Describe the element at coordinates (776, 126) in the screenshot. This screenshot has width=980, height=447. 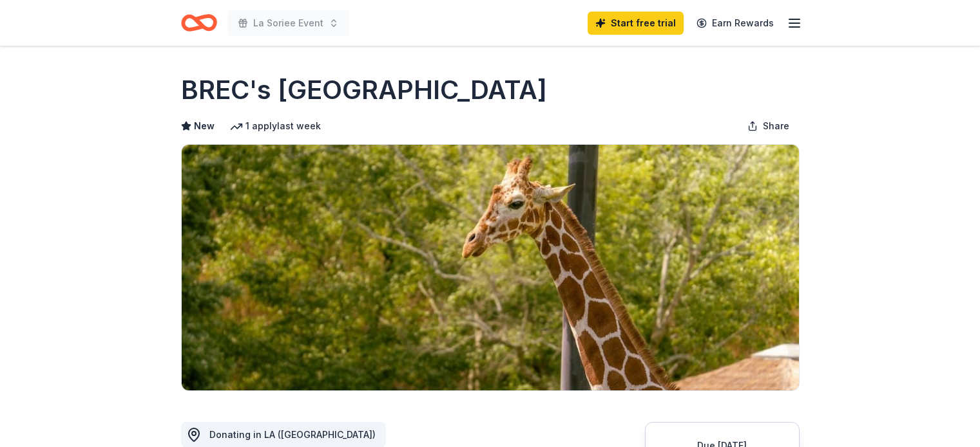
I see `span: Share` at that location.